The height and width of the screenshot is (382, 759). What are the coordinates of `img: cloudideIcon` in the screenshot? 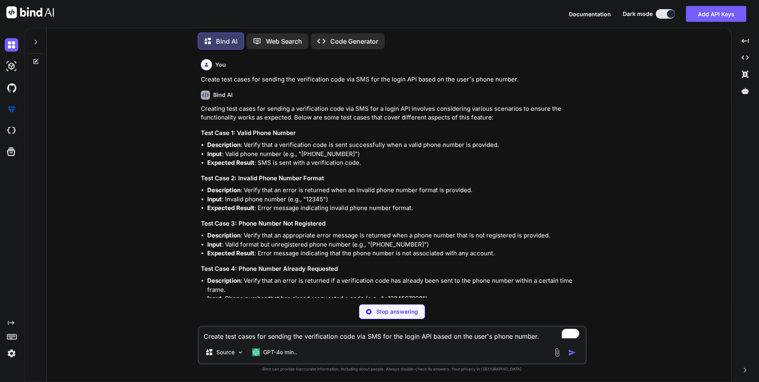 It's located at (12, 131).